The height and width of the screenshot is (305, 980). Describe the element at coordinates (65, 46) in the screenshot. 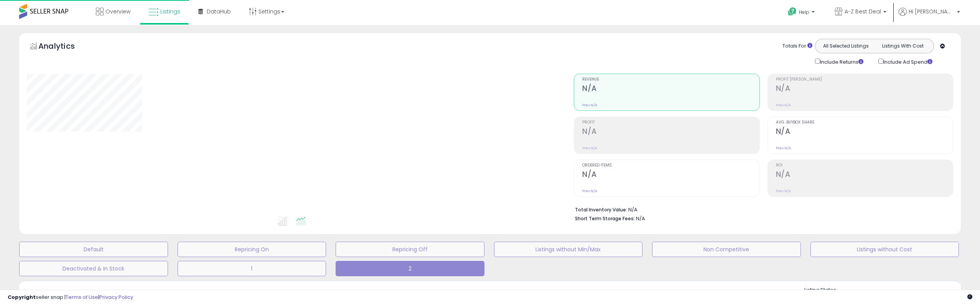

I see `h5: Analytics` at that location.